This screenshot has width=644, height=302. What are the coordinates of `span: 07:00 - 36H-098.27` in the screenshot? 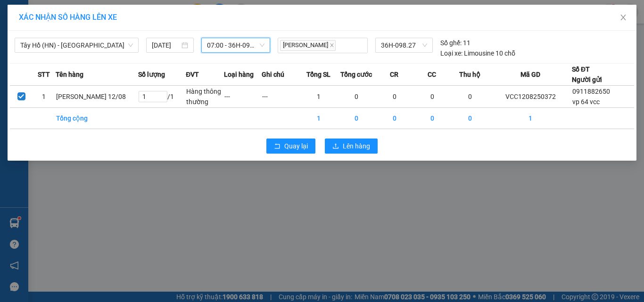 It's located at (236, 45).